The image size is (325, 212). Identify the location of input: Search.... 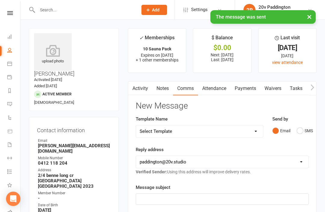
(84, 10).